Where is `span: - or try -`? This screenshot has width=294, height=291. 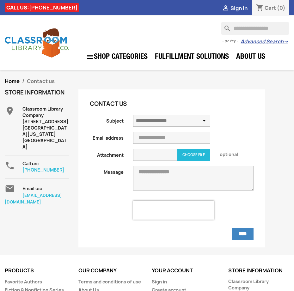
span: - or try - is located at coordinates (231, 41).